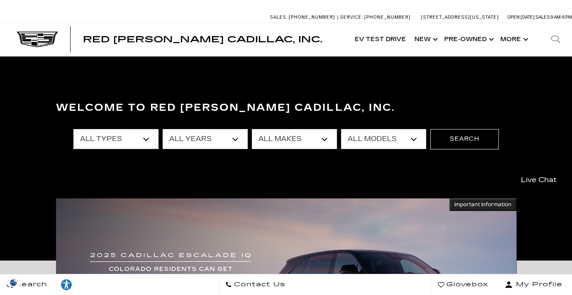 This screenshot has width=572, height=295. What do you see at coordinates (533, 284) in the screenshot?
I see `button: Open user profile menu` at bounding box center [533, 284].